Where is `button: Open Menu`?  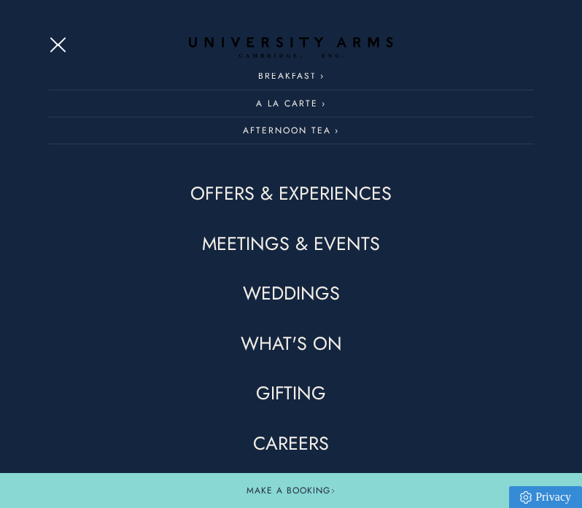 button: Open Menu is located at coordinates (60, 42).